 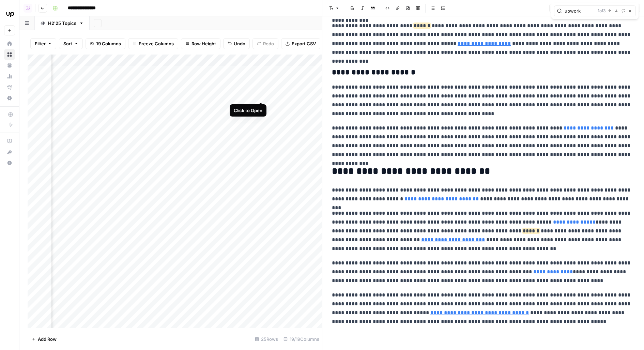 I want to click on a: Browse, so click(x=10, y=55).